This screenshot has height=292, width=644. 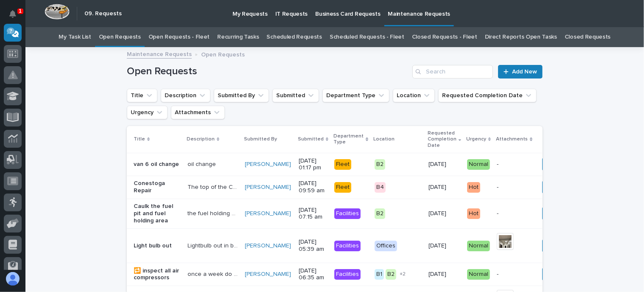 I want to click on button: Schedule, so click(x=560, y=164).